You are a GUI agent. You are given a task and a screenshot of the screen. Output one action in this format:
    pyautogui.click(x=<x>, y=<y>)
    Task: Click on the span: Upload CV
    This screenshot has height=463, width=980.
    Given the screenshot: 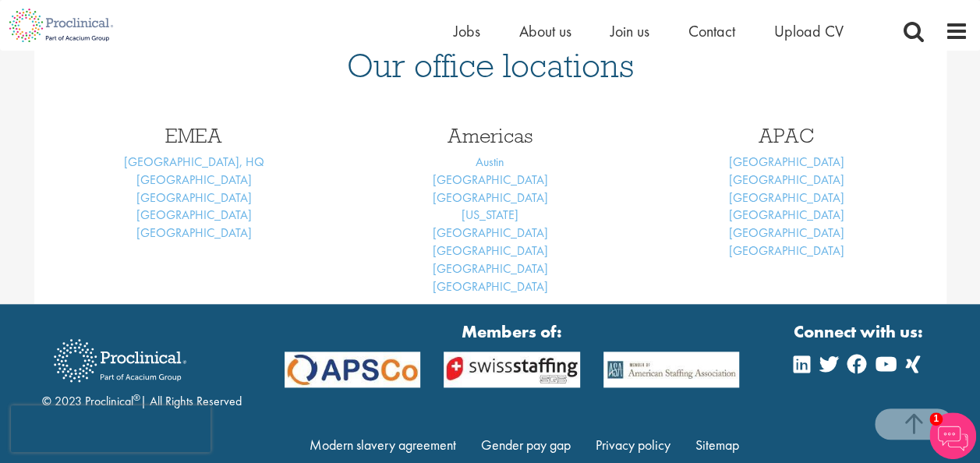 What is the action you would take?
    pyautogui.click(x=809, y=31)
    